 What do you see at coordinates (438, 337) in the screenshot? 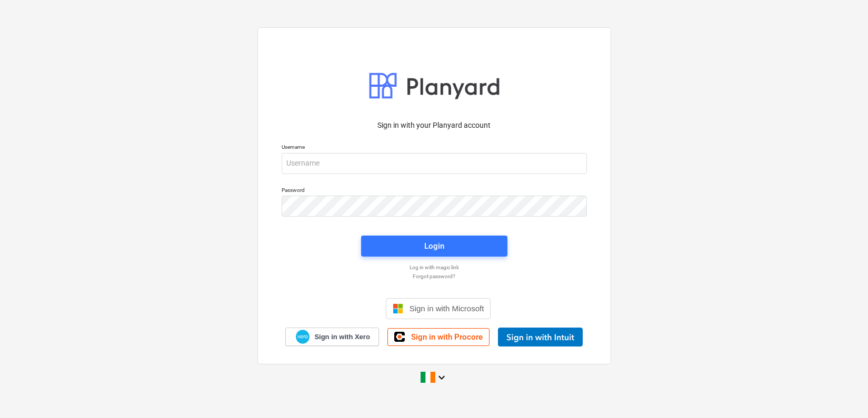
I see `a: Sign in with Procore` at bounding box center [438, 337].